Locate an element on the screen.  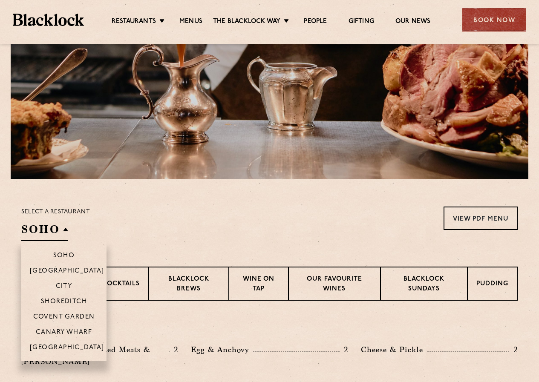
p: Cheese & Pickle is located at coordinates (394, 350).